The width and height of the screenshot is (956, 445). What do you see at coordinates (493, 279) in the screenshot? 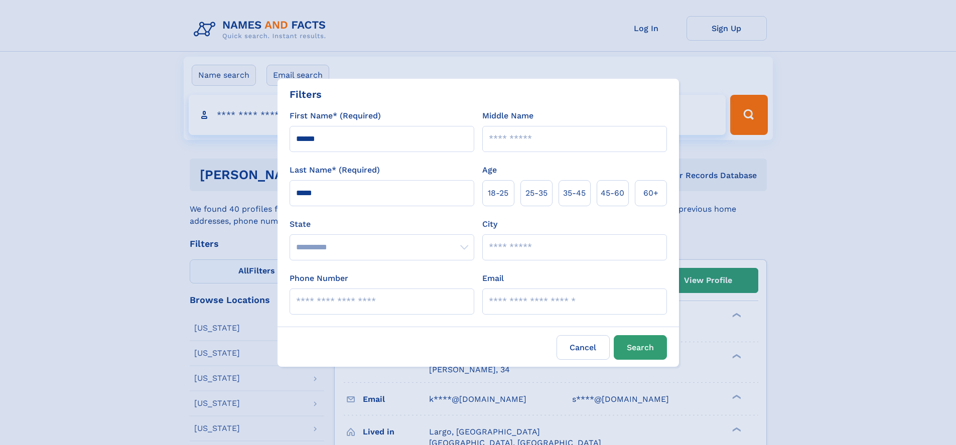
I see `label: Email` at bounding box center [493, 279].